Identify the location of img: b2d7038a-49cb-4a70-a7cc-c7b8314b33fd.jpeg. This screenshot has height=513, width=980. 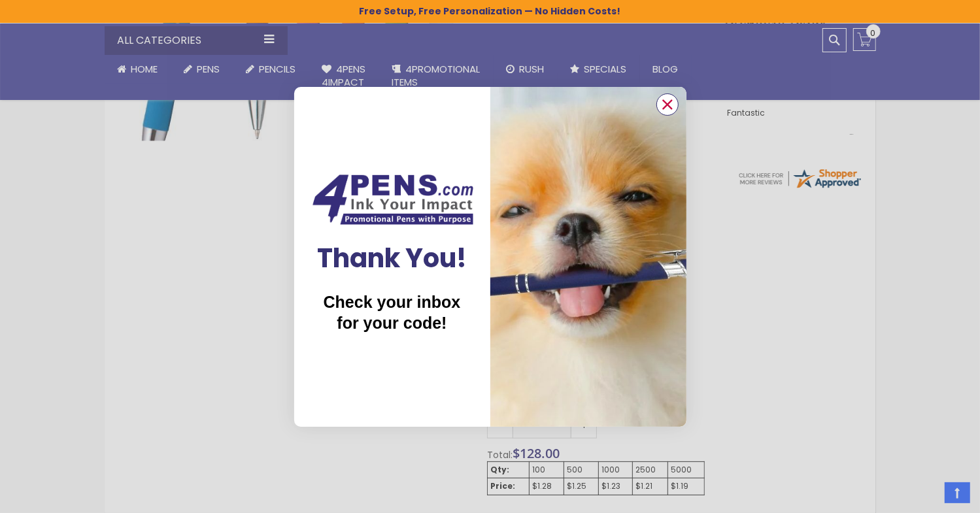
(588, 257).